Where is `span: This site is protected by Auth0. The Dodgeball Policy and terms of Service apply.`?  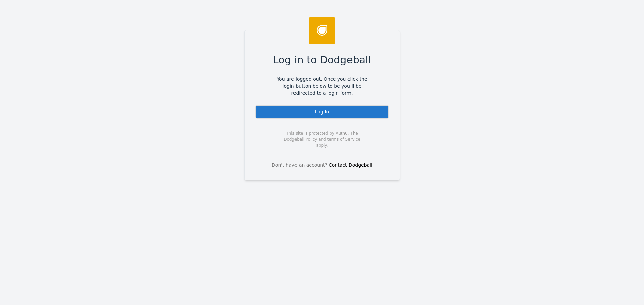
span: This site is protected by Auth0. The Dodgeball Policy and terms of Service apply. is located at coordinates (322, 139).